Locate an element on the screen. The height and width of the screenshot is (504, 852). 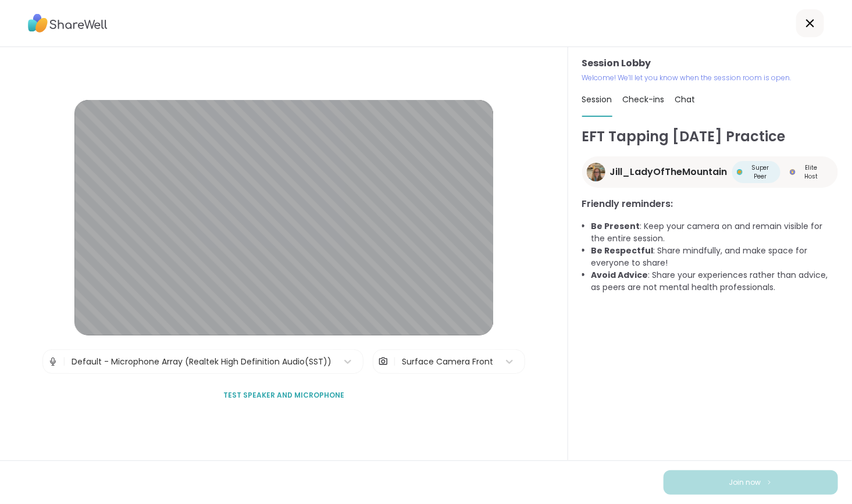
p: Welcome! We’ll let you know when the session room is open. is located at coordinates (710, 78).